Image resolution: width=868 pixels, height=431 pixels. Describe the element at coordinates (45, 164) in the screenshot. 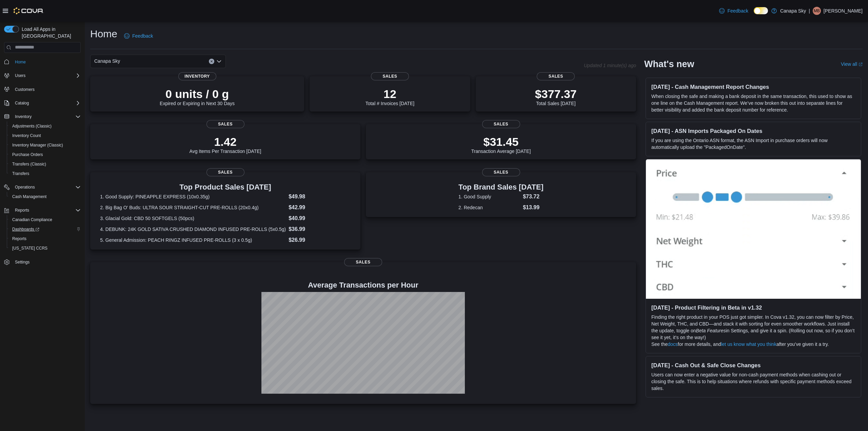

I see `span: Transfers (Classic)` at that location.